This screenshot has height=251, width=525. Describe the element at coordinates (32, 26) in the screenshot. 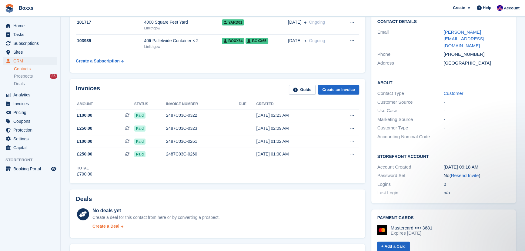

I see `span: Home` at that location.